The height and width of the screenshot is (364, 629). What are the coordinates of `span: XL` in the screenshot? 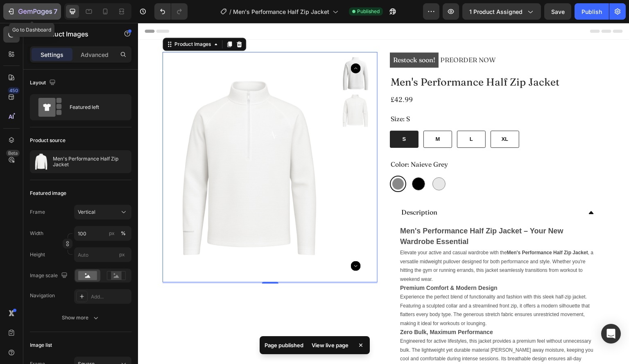 It's located at (367, 116).